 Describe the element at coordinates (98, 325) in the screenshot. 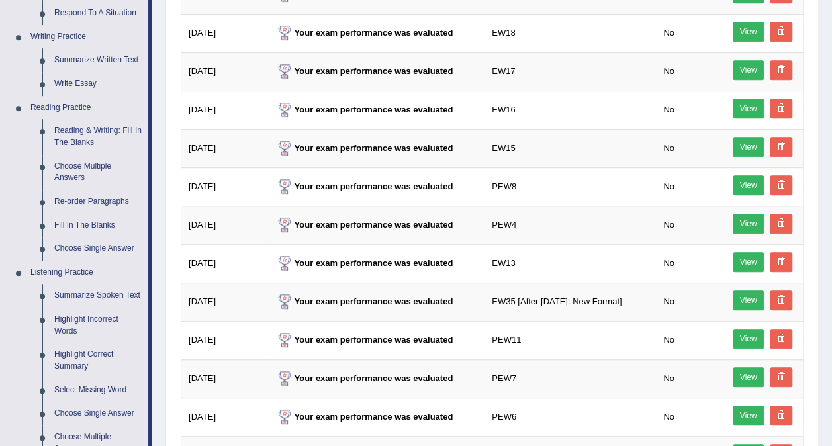

I see `a: Highlight Incorrect Words` at that location.